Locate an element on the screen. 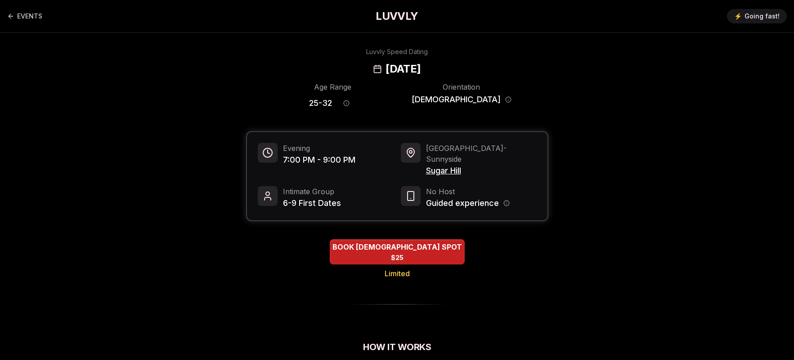  span: Going fast! is located at coordinates (762, 16).